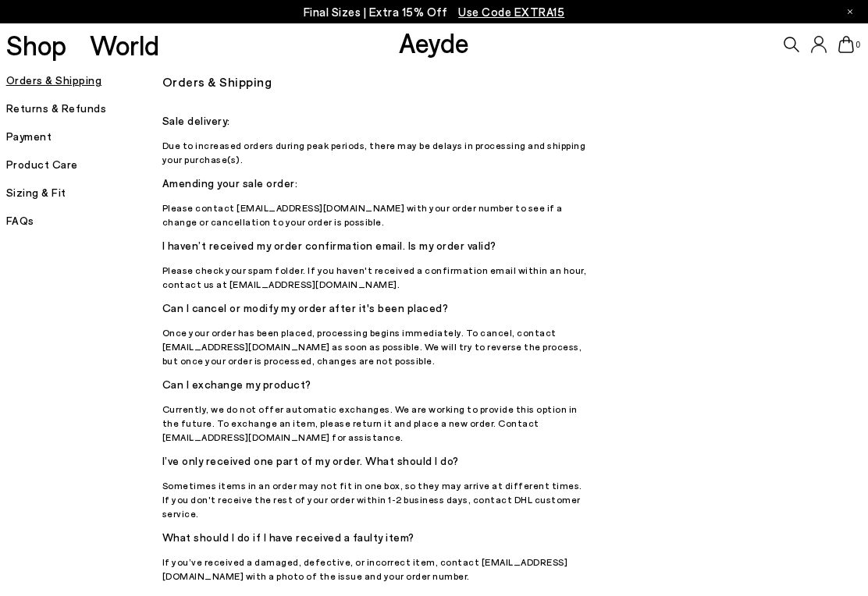 The height and width of the screenshot is (596, 868). I want to click on p: Currently, we do not offer automatic exchanges. We are working to provide this option in the futu..., so click(377, 423).